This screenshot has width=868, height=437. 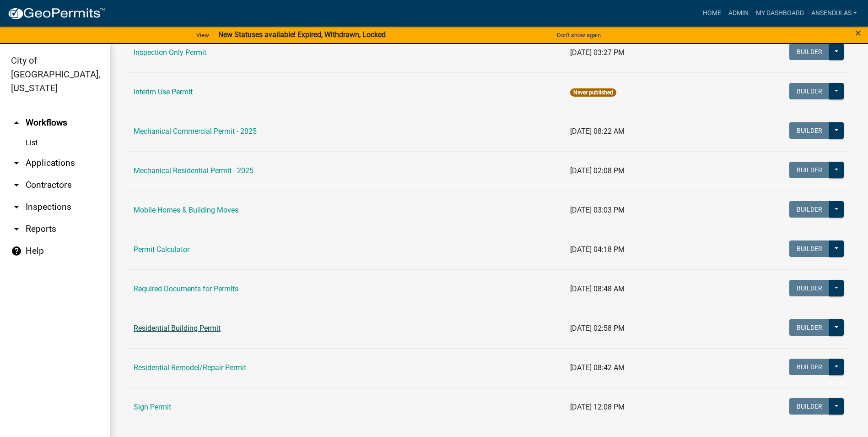 I want to click on span: Never published, so click(x=593, y=93).